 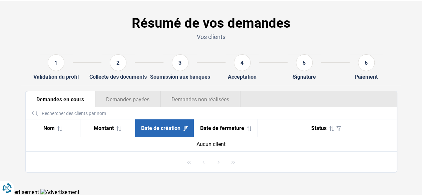 I want to click on span: Status, so click(x=319, y=128).